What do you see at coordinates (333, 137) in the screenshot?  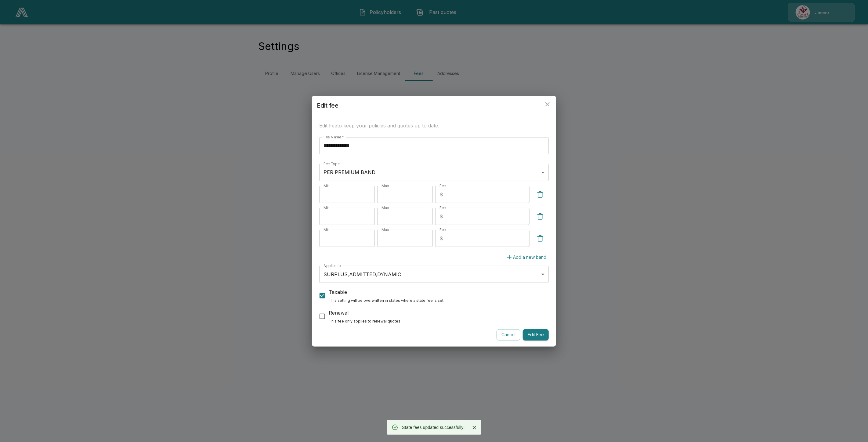 I see `label: Fee Name` at bounding box center [333, 137].